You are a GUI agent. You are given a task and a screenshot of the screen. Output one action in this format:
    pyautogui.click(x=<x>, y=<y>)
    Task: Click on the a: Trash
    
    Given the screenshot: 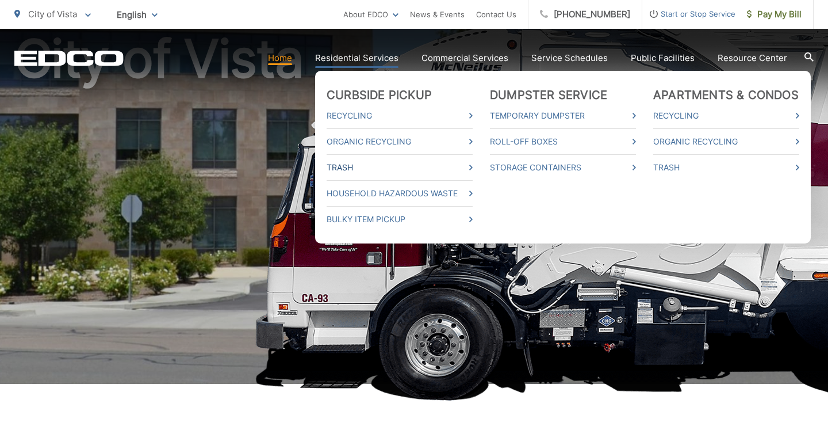 What is the action you would take?
    pyautogui.click(x=400, y=167)
    